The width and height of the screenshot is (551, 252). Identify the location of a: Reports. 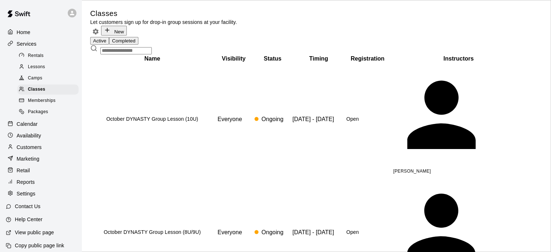
(41, 182).